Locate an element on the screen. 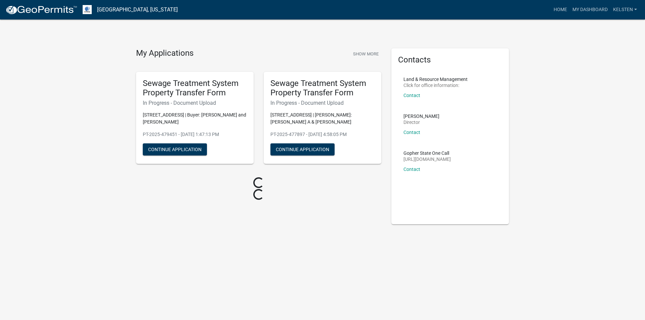  img: Otter Tail County, Minnesota is located at coordinates (87, 9).